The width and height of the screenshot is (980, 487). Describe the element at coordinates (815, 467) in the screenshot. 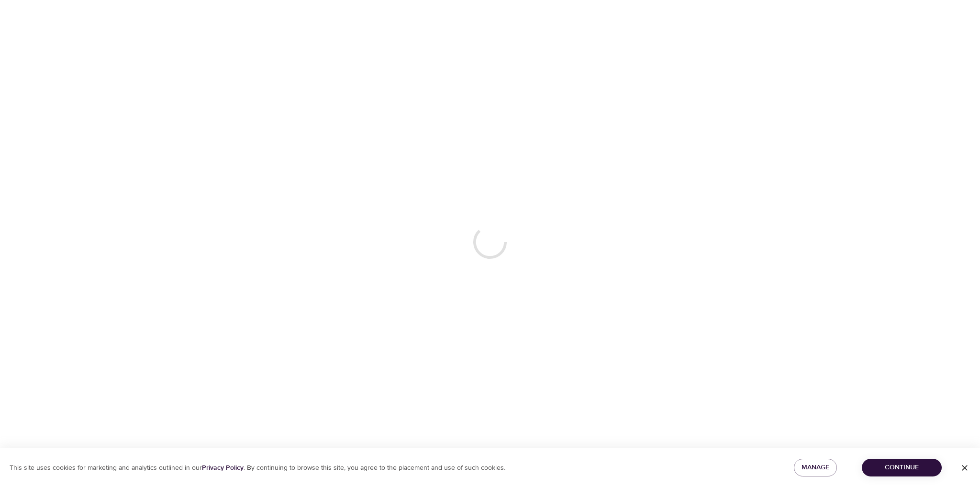

I see `span: Manage` at that location.